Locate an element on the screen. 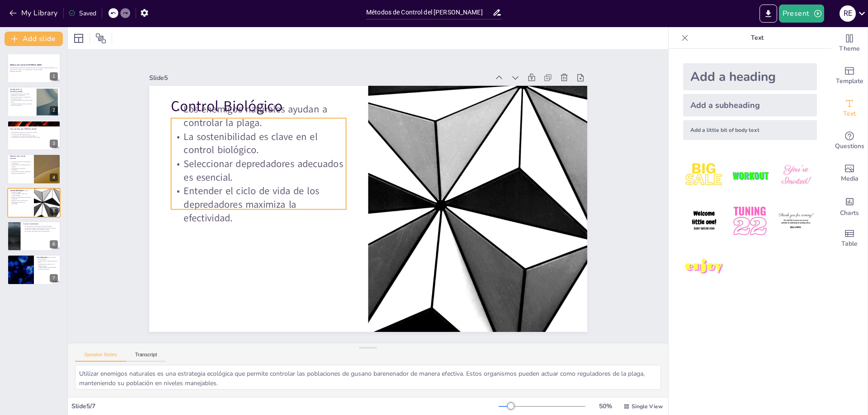 The height and width of the screenshot is (415, 868). p: Las etapas del gusano son huevo, larva y adulto. is located at coordinates (34, 133).